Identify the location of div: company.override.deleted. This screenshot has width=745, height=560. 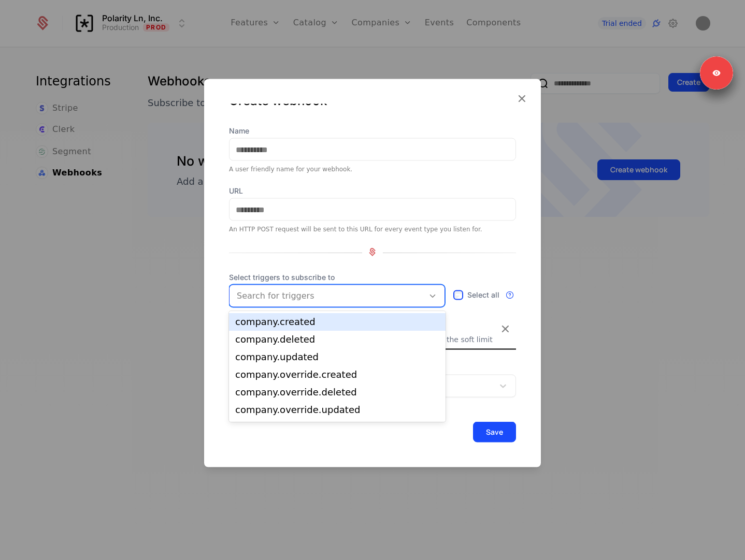
(337, 393).